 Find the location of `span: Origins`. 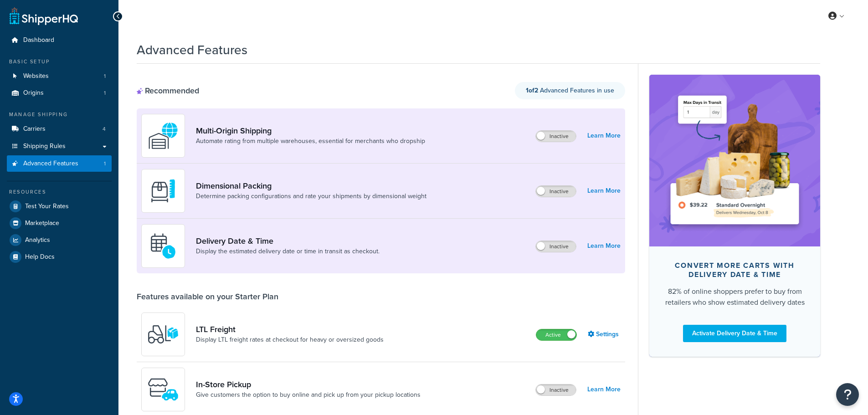

span: Origins is located at coordinates (34, 93).